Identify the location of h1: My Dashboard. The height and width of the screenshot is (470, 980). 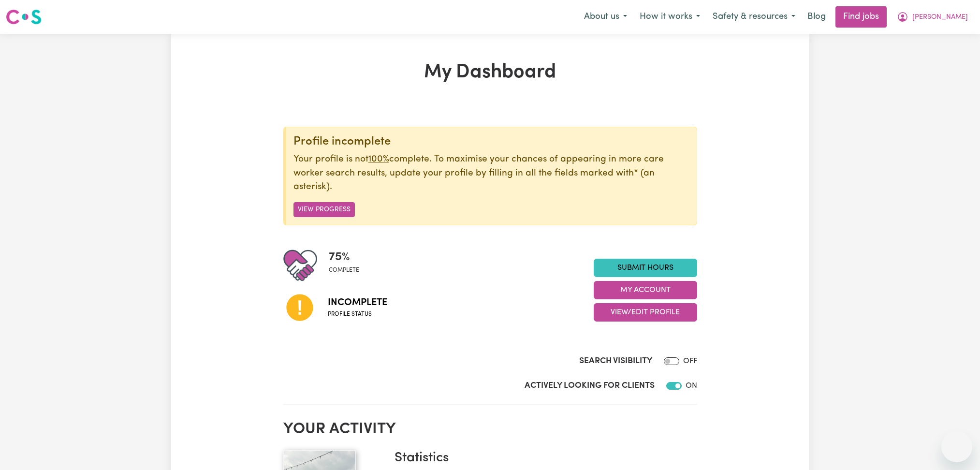
(490, 73).